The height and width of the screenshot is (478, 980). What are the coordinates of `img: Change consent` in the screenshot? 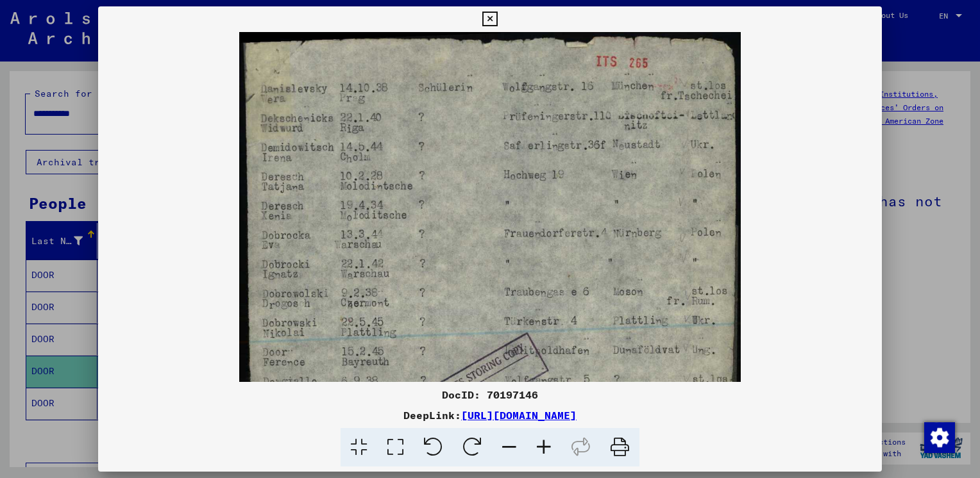 It's located at (940, 438).